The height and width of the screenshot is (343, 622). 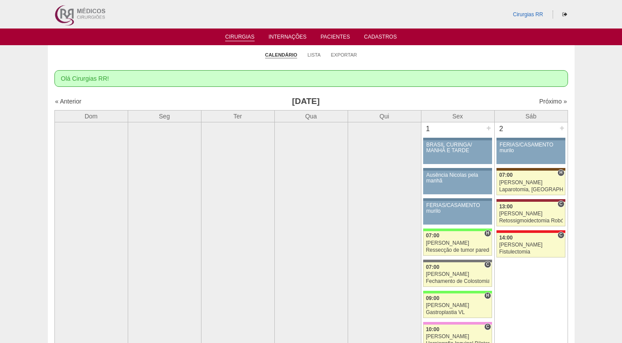 I want to click on div: Olá Cirurgias RR!, so click(x=311, y=79).